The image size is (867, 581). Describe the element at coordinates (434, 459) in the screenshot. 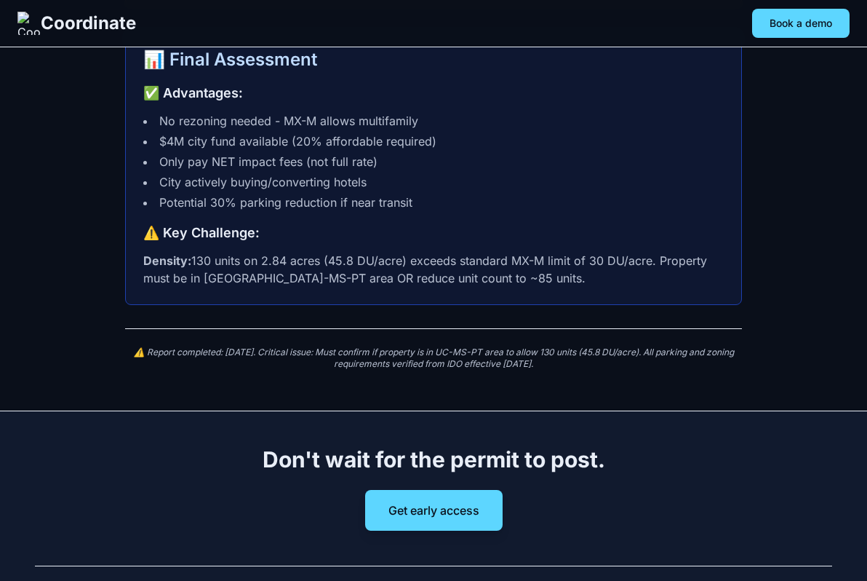

I see `h2: Don't wait for the permit to post.` at that location.